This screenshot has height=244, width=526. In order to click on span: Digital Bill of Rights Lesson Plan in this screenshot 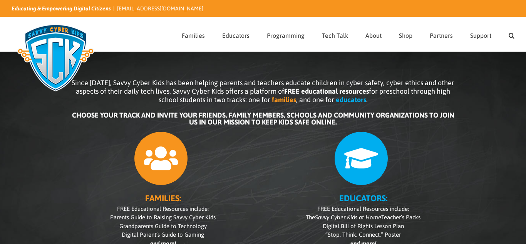, I will do `click(363, 226)`.